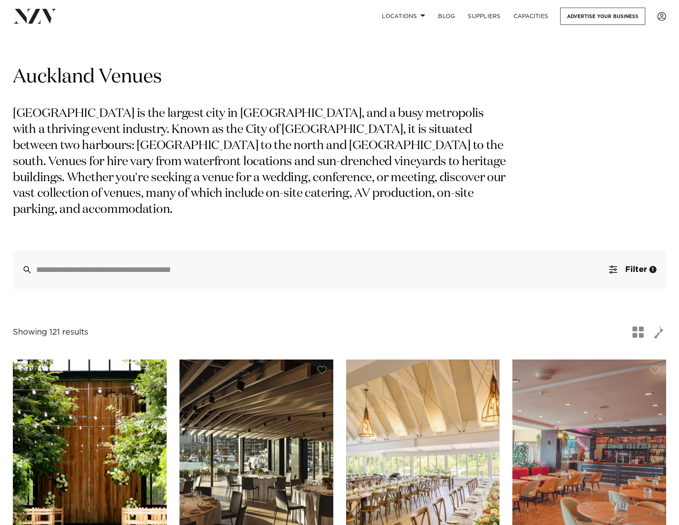  I want to click on a: Advertise your business, so click(602, 16).